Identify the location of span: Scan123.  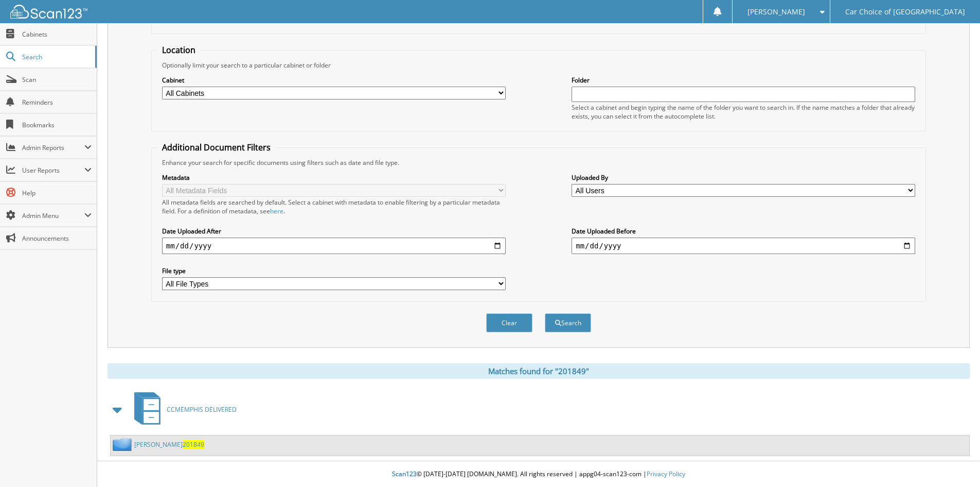
(404, 473).